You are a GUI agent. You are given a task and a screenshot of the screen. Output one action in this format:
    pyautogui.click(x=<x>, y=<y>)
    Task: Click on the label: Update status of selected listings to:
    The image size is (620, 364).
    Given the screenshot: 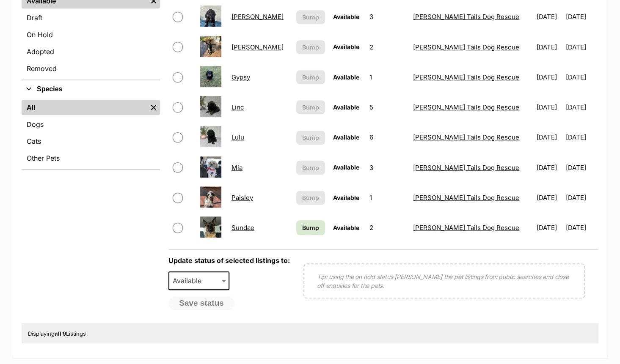 What is the action you would take?
    pyautogui.click(x=229, y=260)
    